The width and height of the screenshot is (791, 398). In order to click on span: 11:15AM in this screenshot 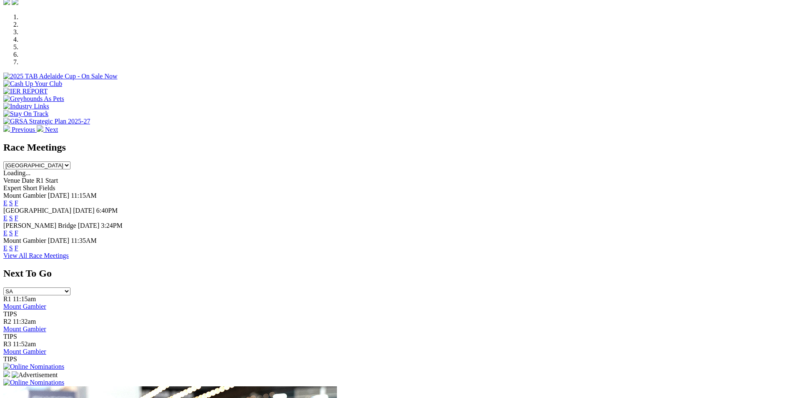, I will do `click(84, 195)`.